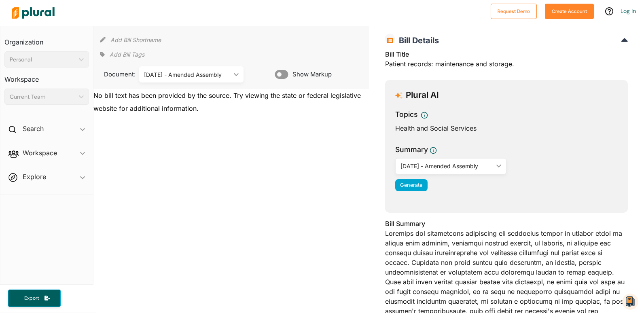  What do you see at coordinates (569, 10) in the screenshot?
I see `a: Create Account` at bounding box center [569, 10].